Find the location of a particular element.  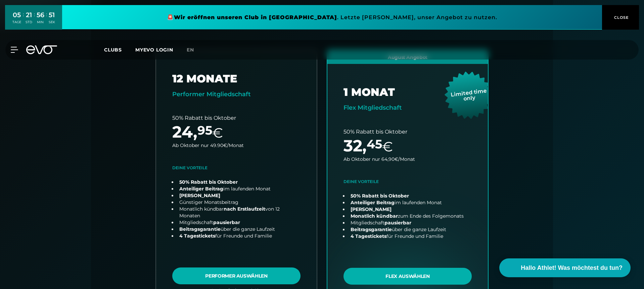

div: 51 is located at coordinates (52, 15).